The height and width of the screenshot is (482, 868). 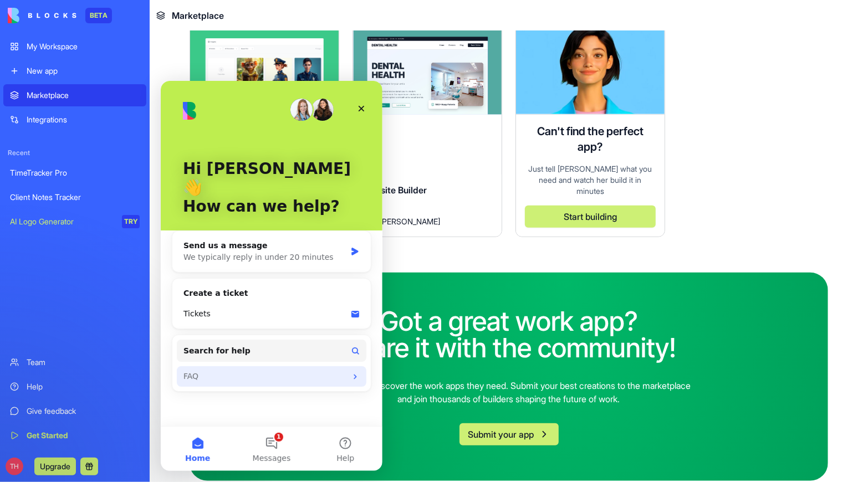 I want to click on button: Start building, so click(x=591, y=217).